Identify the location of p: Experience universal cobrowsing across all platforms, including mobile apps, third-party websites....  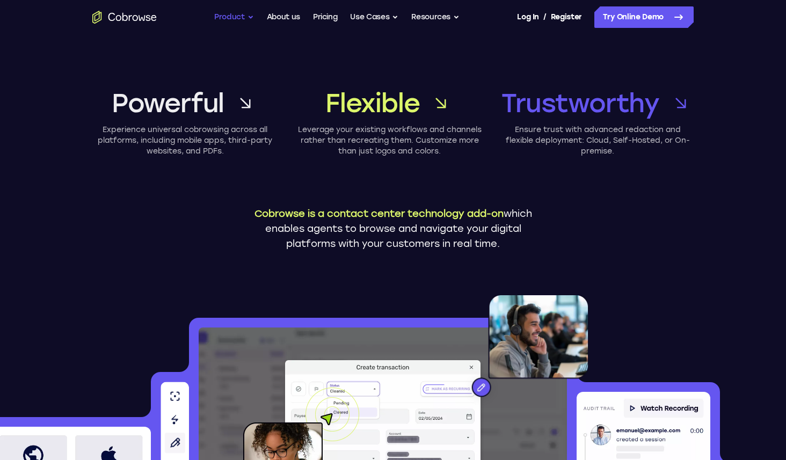
(185, 141).